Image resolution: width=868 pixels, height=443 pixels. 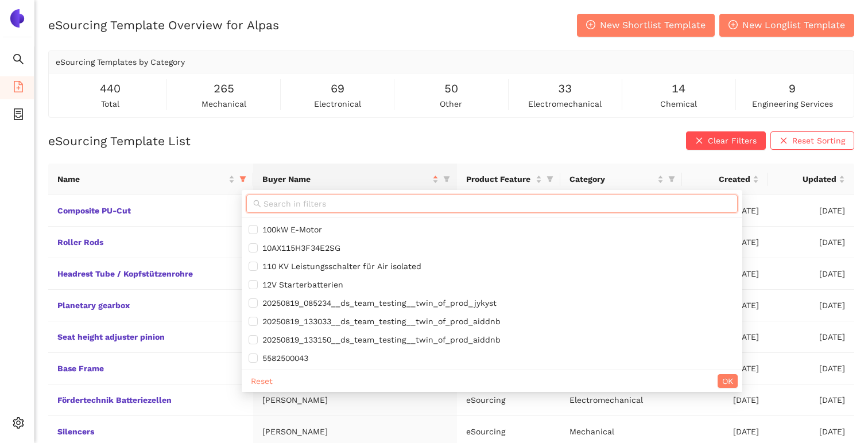 What do you see at coordinates (339, 266) in the screenshot?
I see `span: 110 KV Leistungsschalter für Air isolated` at bounding box center [339, 266].